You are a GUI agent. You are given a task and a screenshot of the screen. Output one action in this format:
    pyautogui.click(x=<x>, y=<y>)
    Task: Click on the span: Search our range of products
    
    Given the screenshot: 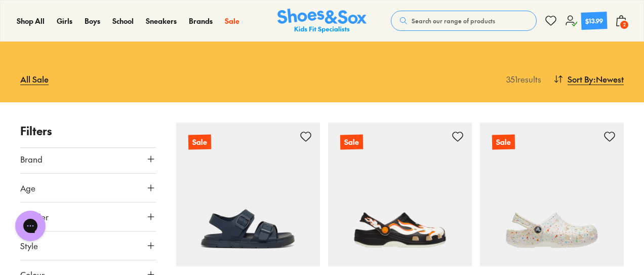 What is the action you would take?
    pyautogui.click(x=453, y=20)
    